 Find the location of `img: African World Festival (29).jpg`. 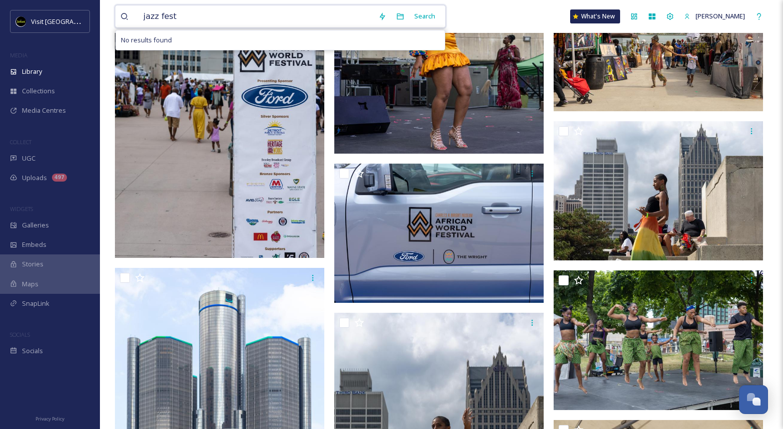

img: African World Festival (29).jpg is located at coordinates (658, 191).